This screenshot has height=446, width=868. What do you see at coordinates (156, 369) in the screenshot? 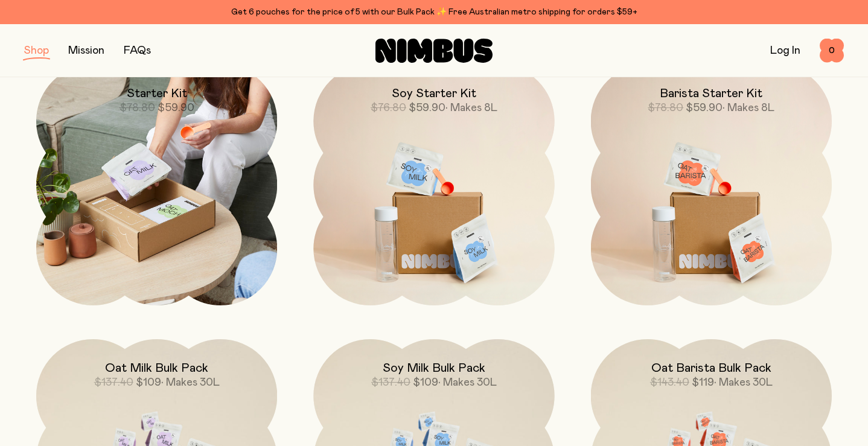
I see `h2: Oat Milk Bulk Pack` at bounding box center [156, 369].